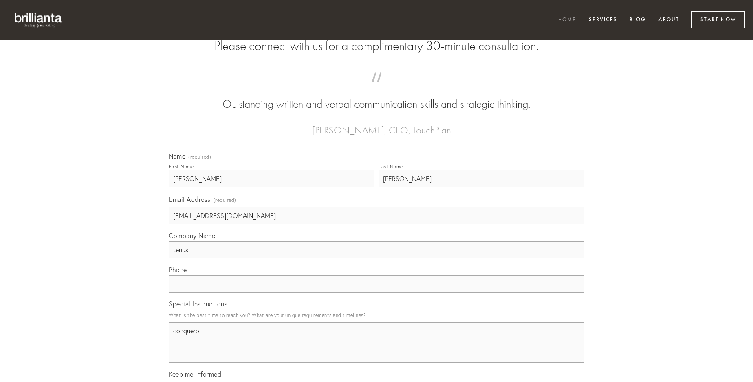  I want to click on span: Keep me informed, so click(195, 375).